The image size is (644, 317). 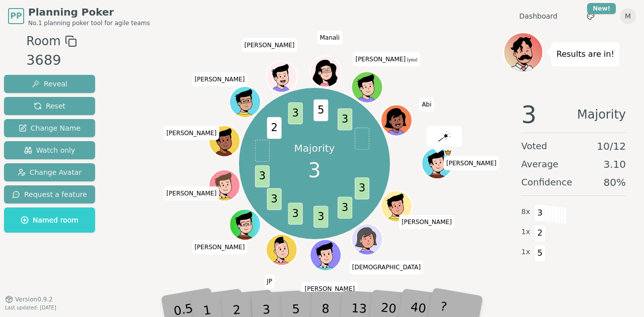 I want to click on span: 8 x, so click(x=526, y=212).